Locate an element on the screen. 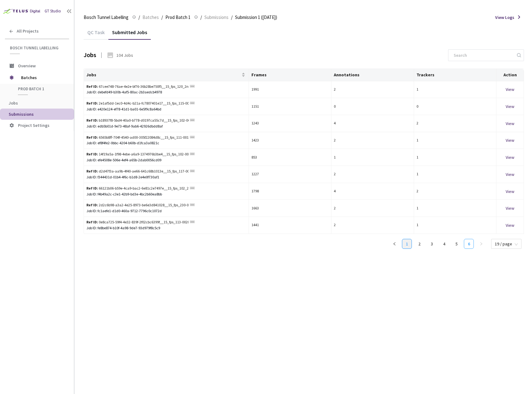  th: Action is located at coordinates (510, 75).